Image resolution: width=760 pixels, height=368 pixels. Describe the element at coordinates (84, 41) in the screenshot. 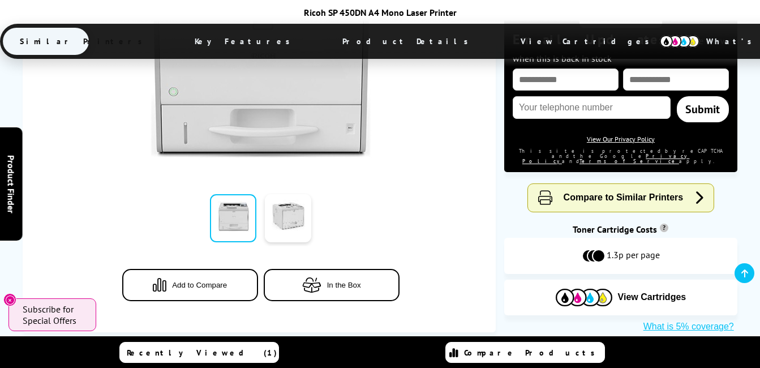

I see `span: Similar Printers` at that location.